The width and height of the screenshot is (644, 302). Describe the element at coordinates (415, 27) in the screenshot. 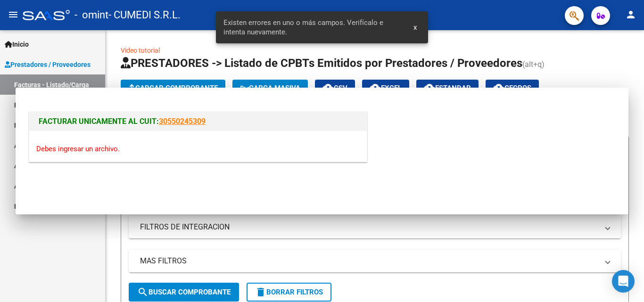

I see `button: x` at that location.